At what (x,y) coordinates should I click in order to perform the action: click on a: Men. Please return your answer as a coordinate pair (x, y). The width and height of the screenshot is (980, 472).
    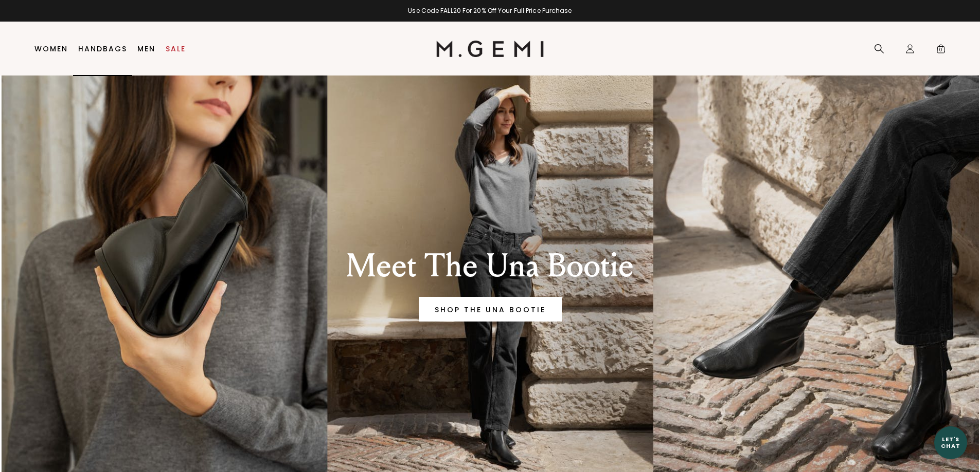
    Looking at the image, I should click on (146, 49).